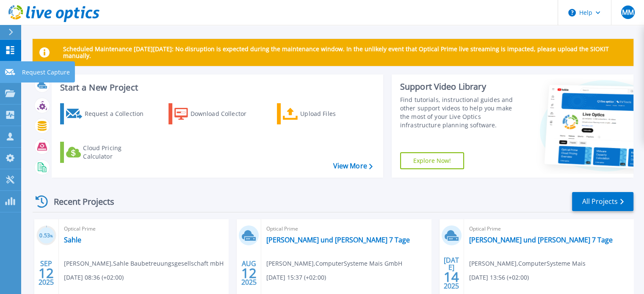 The image size is (644, 294). I want to click on div: AUG 2025, so click(249, 273).